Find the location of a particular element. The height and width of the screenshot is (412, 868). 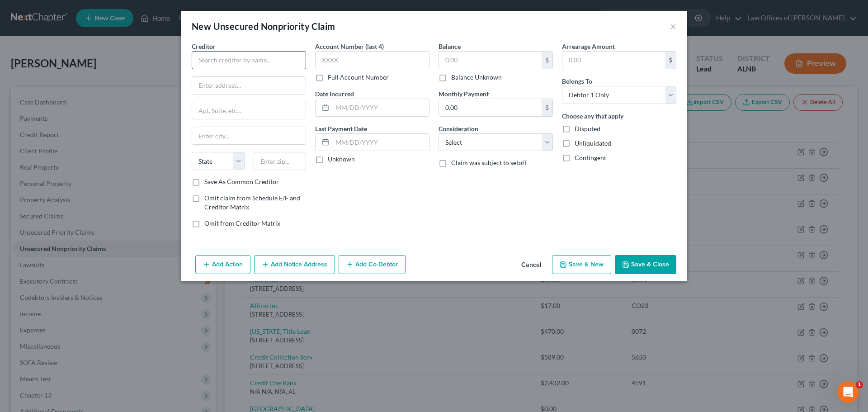

button: Add Action is located at coordinates (223, 265).